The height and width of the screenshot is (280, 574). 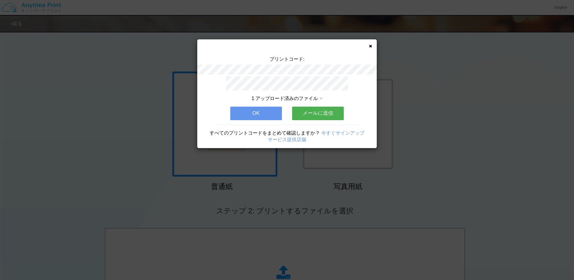 What do you see at coordinates (287, 139) in the screenshot?
I see `a: サービス提供店舗` at bounding box center [287, 139].